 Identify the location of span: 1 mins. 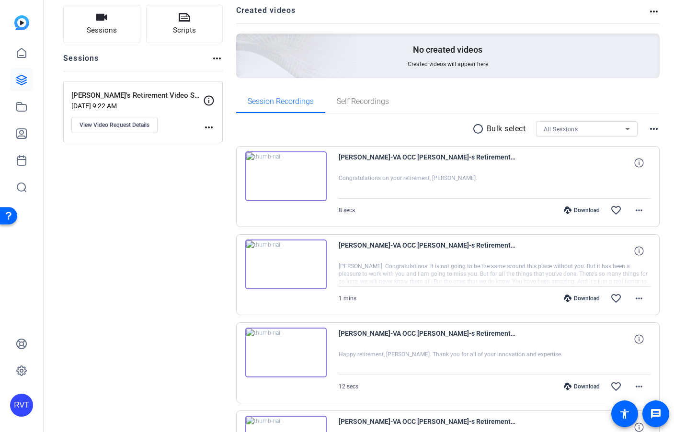
(347, 299).